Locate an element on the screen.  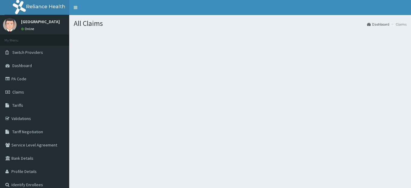
span: Switch Providers is located at coordinates (28, 52).